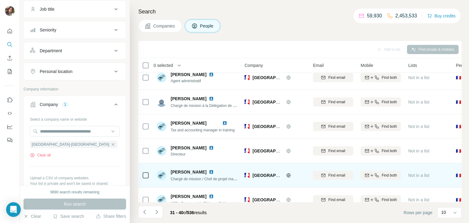 This screenshot has height=223, width=469. What do you see at coordinates (75, 9) in the screenshot?
I see `button: Job title` at bounding box center [75, 9].